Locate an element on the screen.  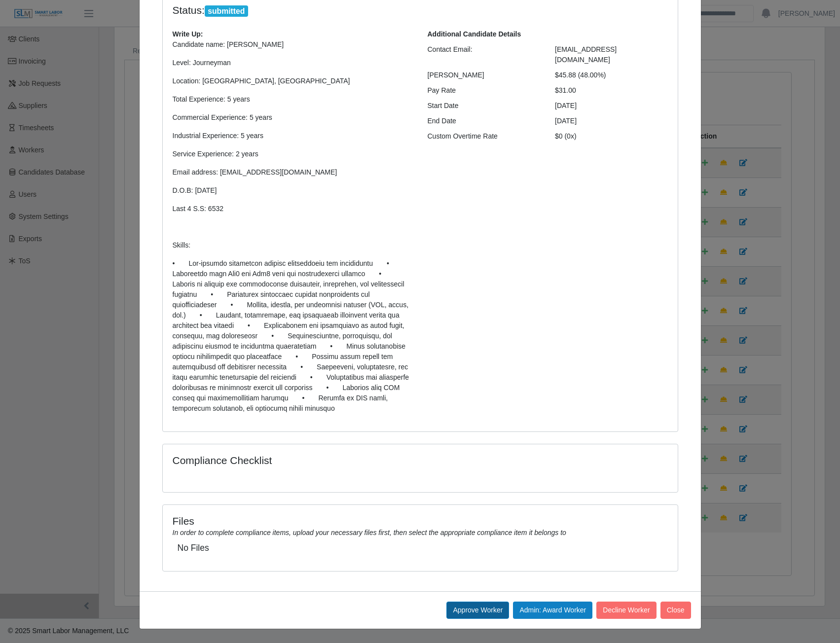
div: End Date is located at coordinates (484, 121).